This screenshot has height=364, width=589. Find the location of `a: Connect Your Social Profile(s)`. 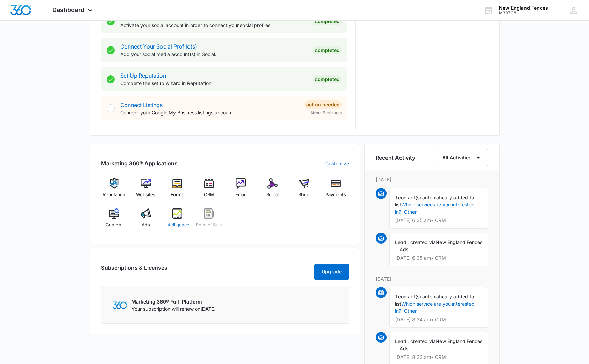

a: Connect Your Social Profile(s) is located at coordinates (158, 46).